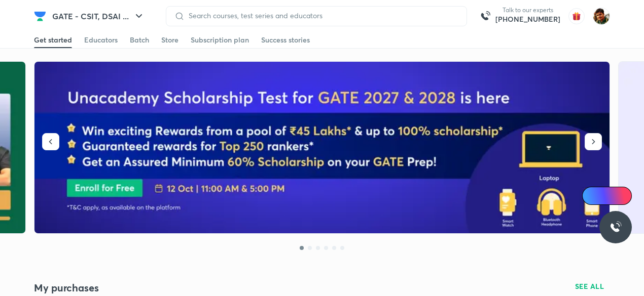  Describe the element at coordinates (178, 288) in the screenshot. I see `h4: My purchases` at that location.